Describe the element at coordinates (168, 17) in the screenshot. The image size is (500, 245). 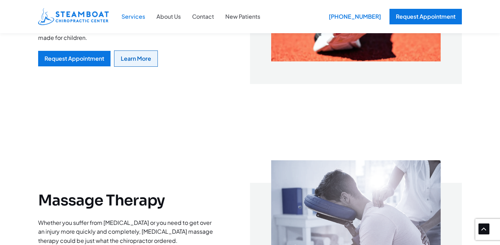
I see `a: About Us` at that location.